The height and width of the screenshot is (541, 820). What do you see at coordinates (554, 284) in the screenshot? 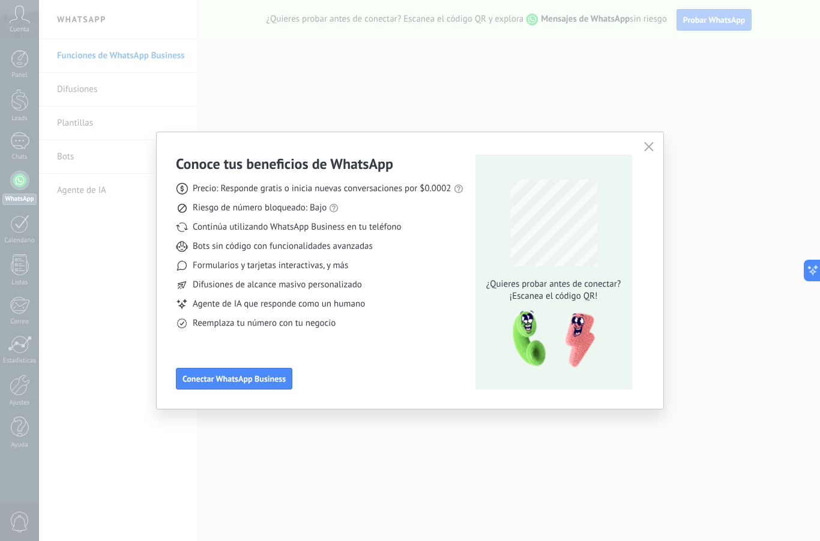
I see `span: ¿Quieres probar antes de conectar?` at bounding box center [554, 284].